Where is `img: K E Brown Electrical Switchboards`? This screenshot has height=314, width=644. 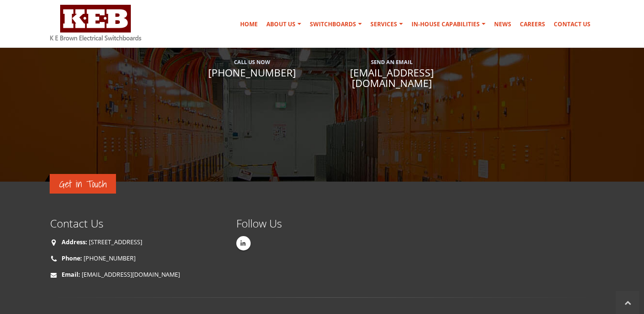
img: K E Brown Electrical Switchboards is located at coordinates (95, 22).